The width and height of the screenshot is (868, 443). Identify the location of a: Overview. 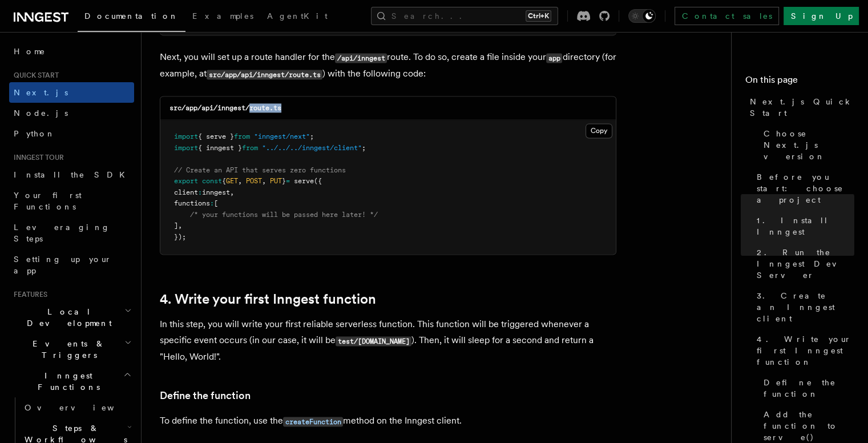
(77, 408).